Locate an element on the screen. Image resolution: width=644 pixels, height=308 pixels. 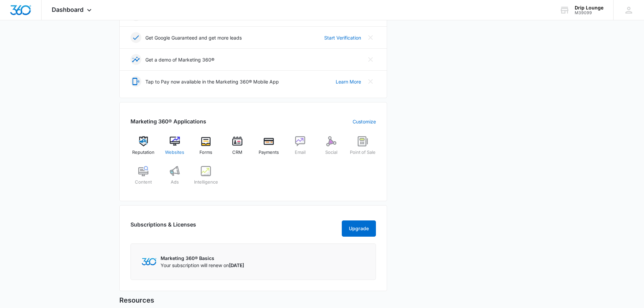
a: Start Verification is located at coordinates (342, 38).